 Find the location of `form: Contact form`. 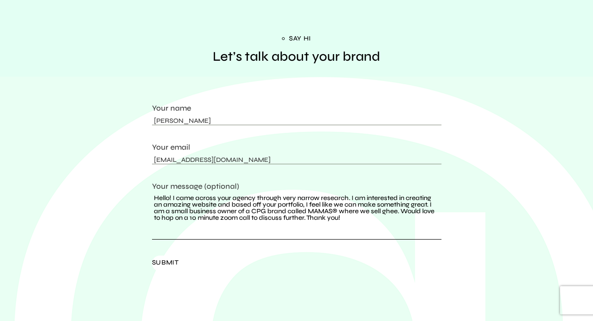

form: Contact form is located at coordinates (297, 186).